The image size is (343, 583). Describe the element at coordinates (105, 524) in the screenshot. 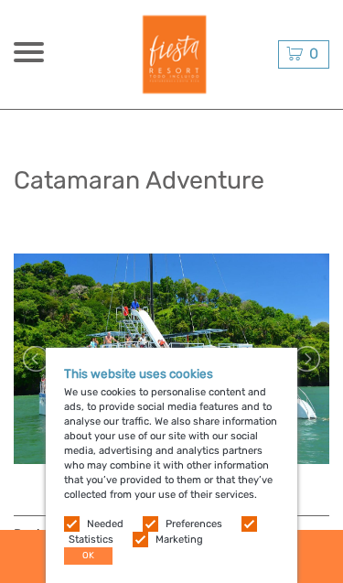

I see `label: Needed` at that location.